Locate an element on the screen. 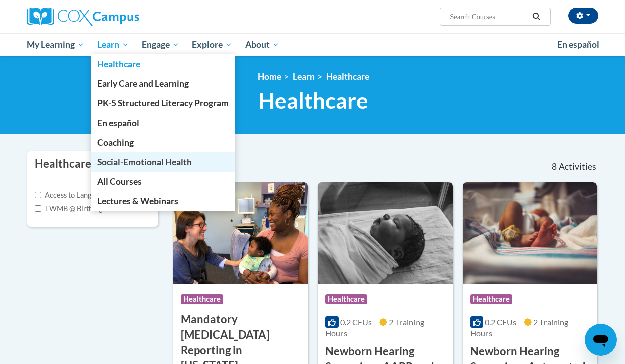 Image resolution: width=625 pixels, height=364 pixels. span: Social-Emotional Health is located at coordinates (144, 162).